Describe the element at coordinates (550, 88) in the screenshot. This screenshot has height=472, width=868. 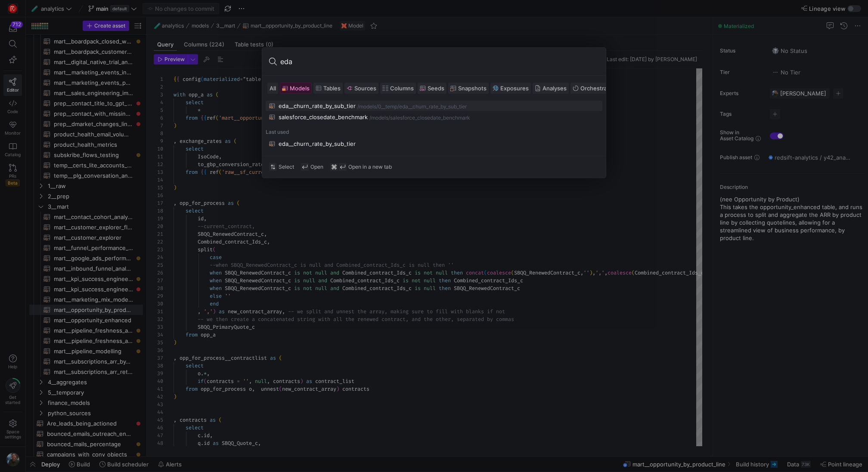
I see `button: Analyses` at that location.